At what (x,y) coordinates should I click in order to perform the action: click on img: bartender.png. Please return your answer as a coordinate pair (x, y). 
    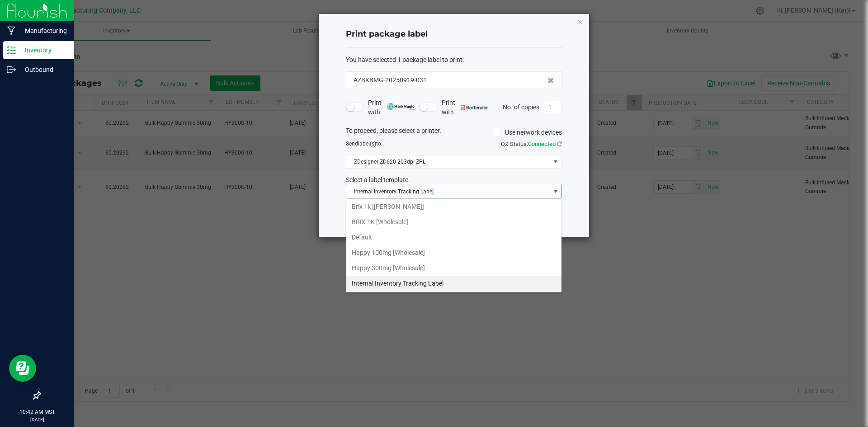
    Looking at the image, I should click on (475, 108).